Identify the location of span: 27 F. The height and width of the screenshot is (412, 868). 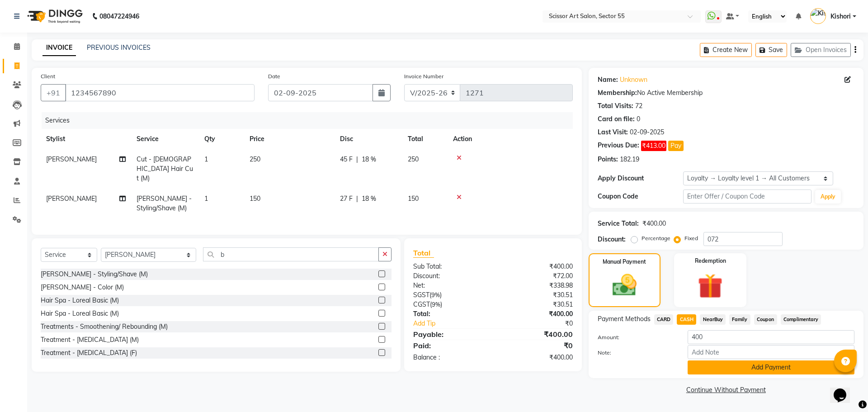
(347, 199).